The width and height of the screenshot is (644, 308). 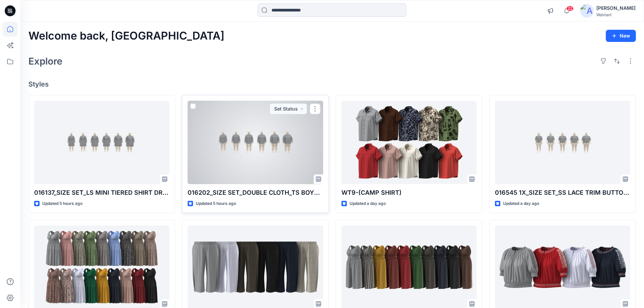 What do you see at coordinates (332, 84) in the screenshot?
I see `h4: Styles` at bounding box center [332, 84].